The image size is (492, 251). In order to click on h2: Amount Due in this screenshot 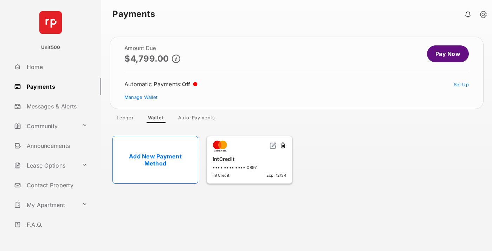, I will do `click(152, 48)`.